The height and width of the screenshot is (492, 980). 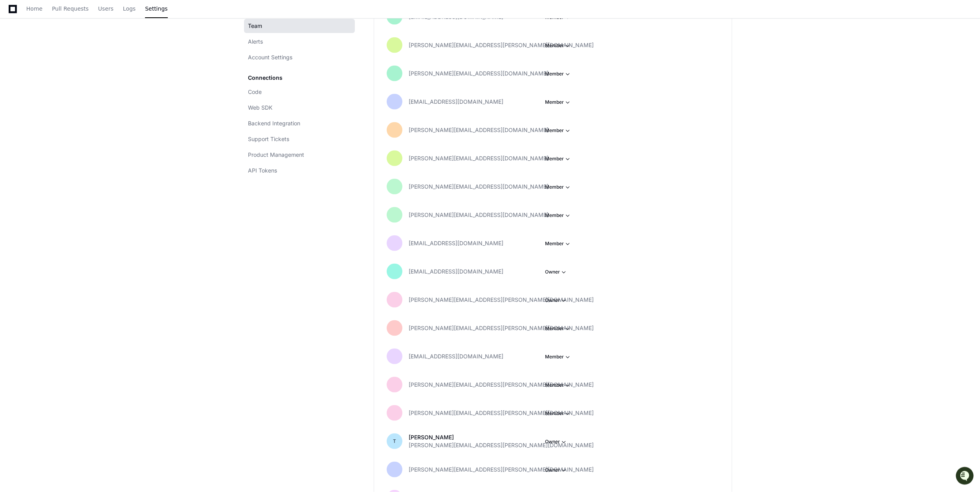 What do you see at coordinates (274, 124) in the screenshot?
I see `span: Backend Integration` at bounding box center [274, 124].